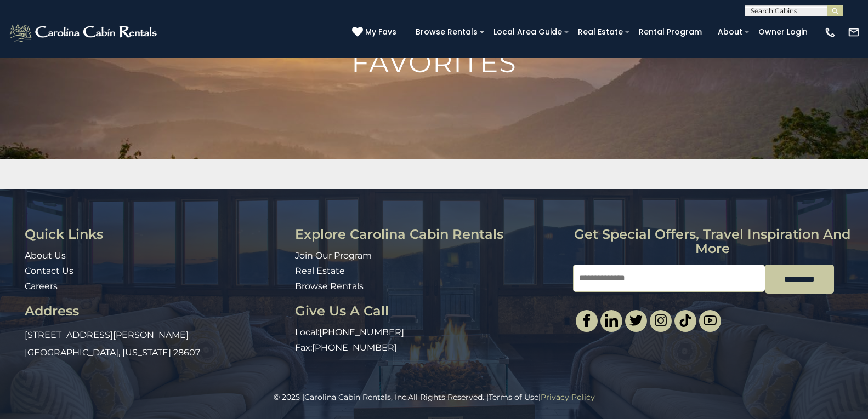 The height and width of the screenshot is (419, 868). I want to click on p: Local:, so click(430, 333).